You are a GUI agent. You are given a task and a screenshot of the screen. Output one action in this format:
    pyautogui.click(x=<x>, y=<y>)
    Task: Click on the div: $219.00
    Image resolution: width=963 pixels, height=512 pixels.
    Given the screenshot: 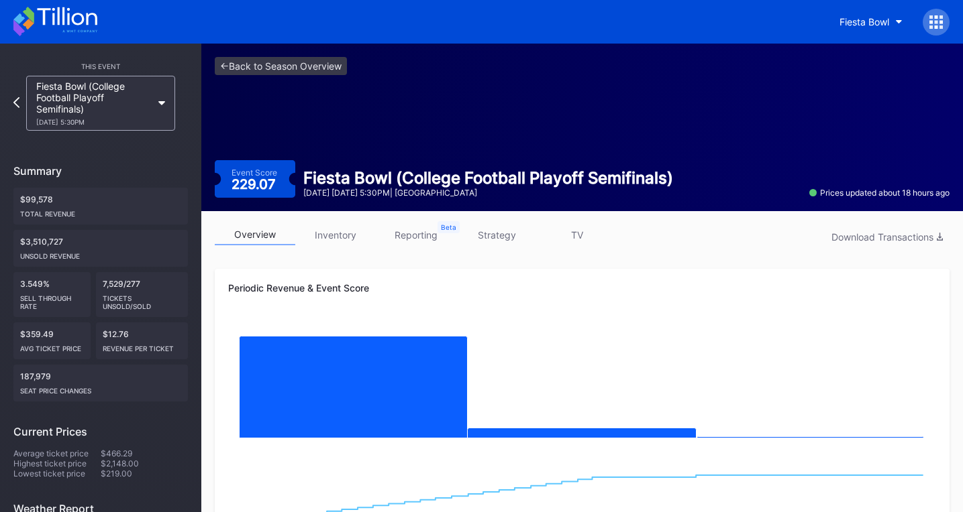 What is the action you would take?
    pyautogui.click(x=144, y=474)
    